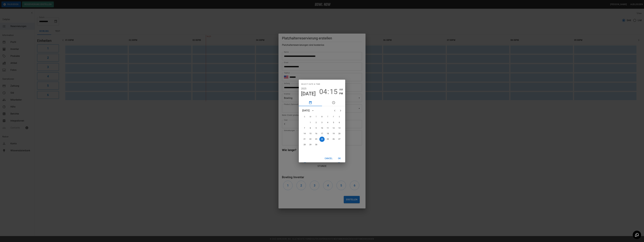  Describe the element at coordinates (328, 139) in the screenshot. I see `button: 25` at that location.